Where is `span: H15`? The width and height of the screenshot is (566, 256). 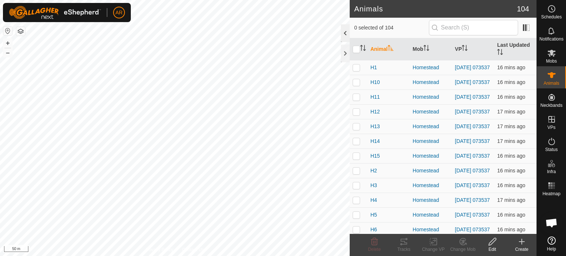 span: H15 is located at coordinates (375, 156).